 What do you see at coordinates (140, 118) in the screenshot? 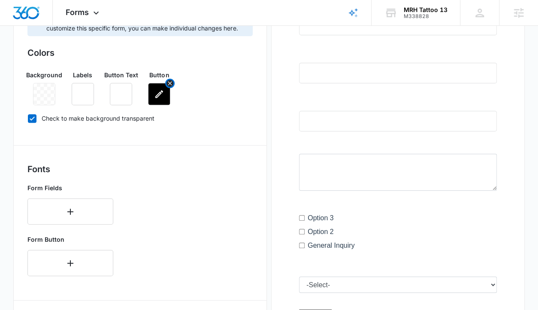
I see `label: Check to make background transparent` at bounding box center [140, 118].